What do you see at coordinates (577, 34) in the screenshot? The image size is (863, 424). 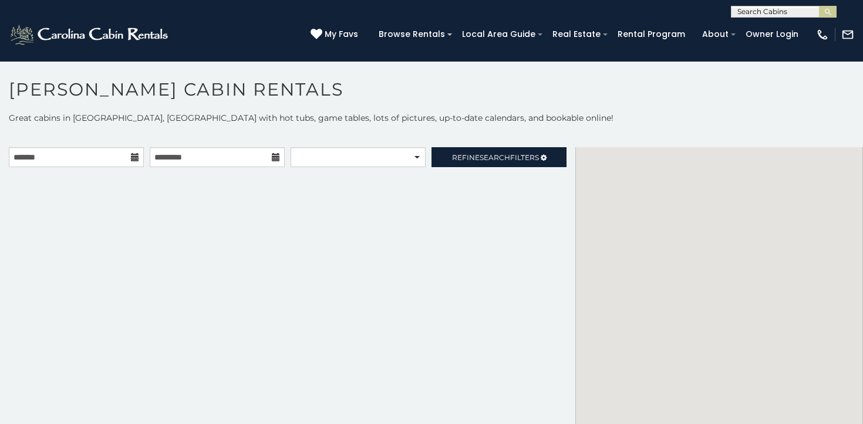 I see `a: Real Estate` at bounding box center [577, 34].